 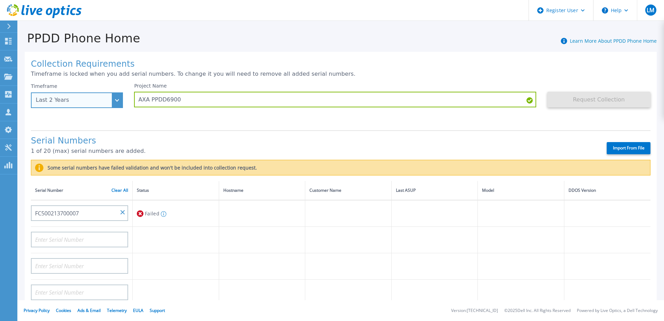 I want to click on input: Enter Project Name, so click(x=335, y=99).